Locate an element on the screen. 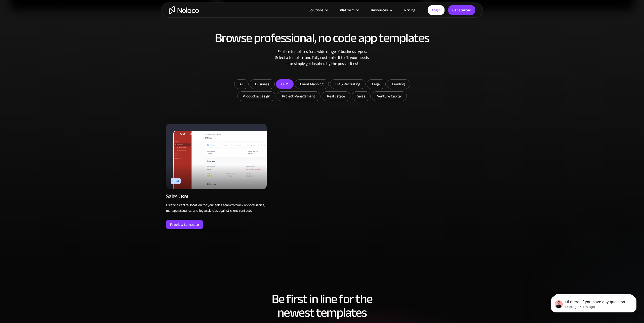 The image size is (644, 323). p: Create a central location for your sales team to track opportunities, manage accounts, and log ac... is located at coordinates (217, 208).